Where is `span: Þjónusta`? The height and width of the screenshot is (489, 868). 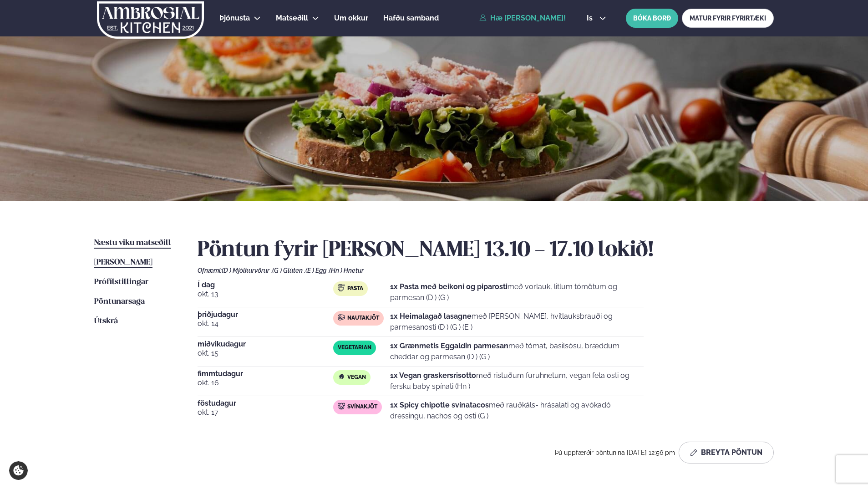
span: Þjónusta is located at coordinates (234, 18).